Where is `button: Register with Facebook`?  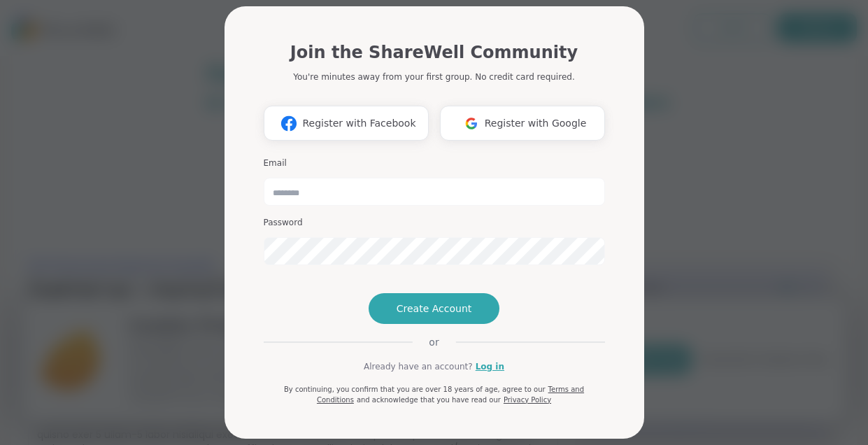
button: Register with Facebook is located at coordinates (346, 123).